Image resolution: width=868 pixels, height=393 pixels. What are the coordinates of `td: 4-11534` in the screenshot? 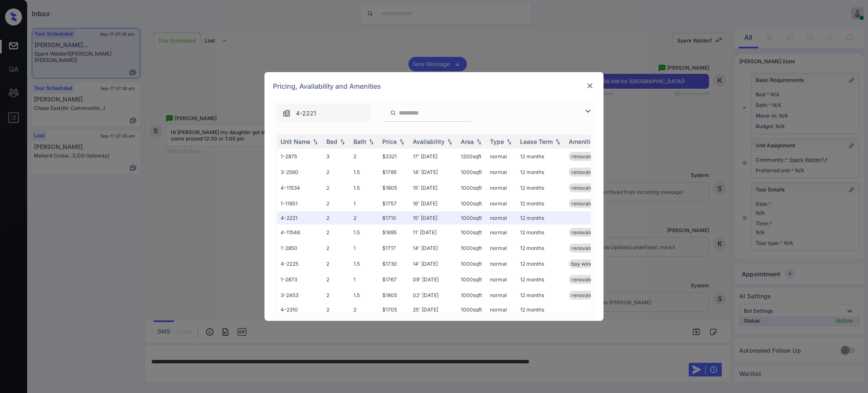 It's located at (300, 187).